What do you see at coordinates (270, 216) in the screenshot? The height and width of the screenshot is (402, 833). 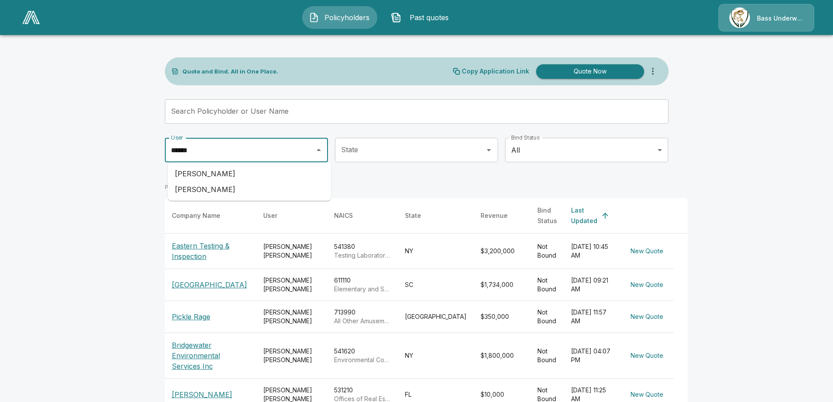 I see `div: User` at bounding box center [270, 216].